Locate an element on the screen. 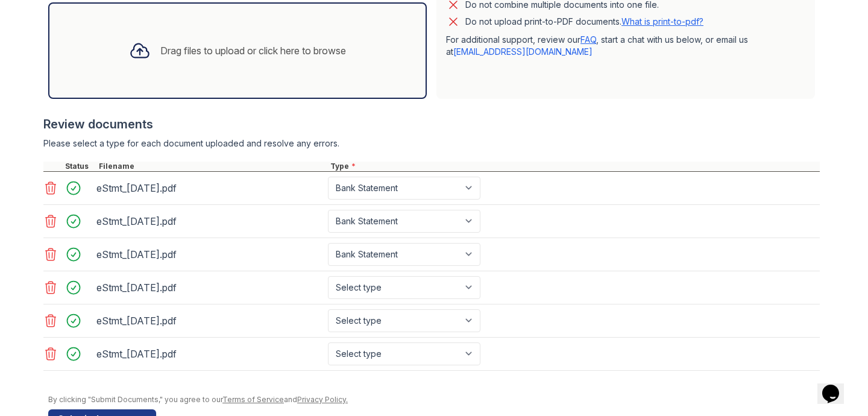 The image size is (868, 416). a: FAQ is located at coordinates (588, 39).